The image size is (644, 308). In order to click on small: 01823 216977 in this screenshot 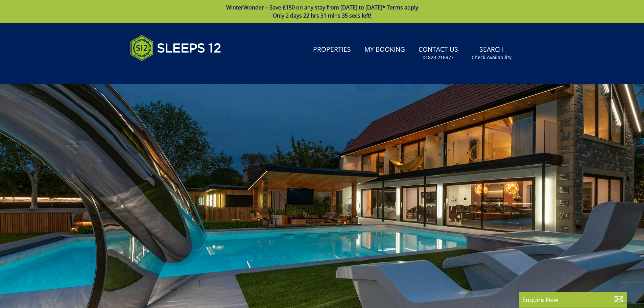, I will do `click(438, 57)`.